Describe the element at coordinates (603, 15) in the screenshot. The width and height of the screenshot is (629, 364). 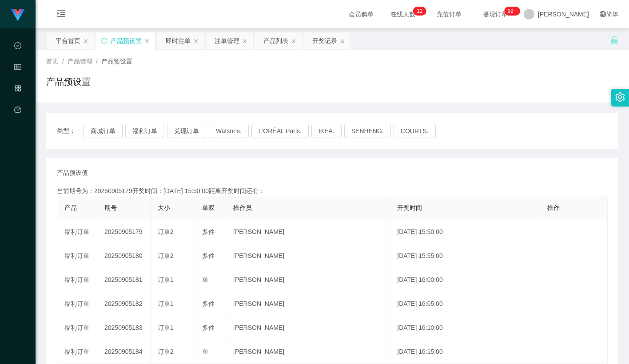
I see `i: 图标: global` at that location.